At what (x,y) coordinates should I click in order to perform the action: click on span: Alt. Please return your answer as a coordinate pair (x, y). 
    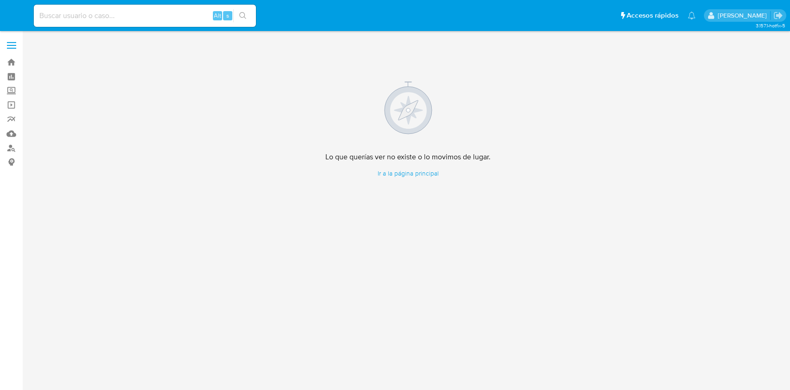
    Looking at the image, I should click on (218, 15).